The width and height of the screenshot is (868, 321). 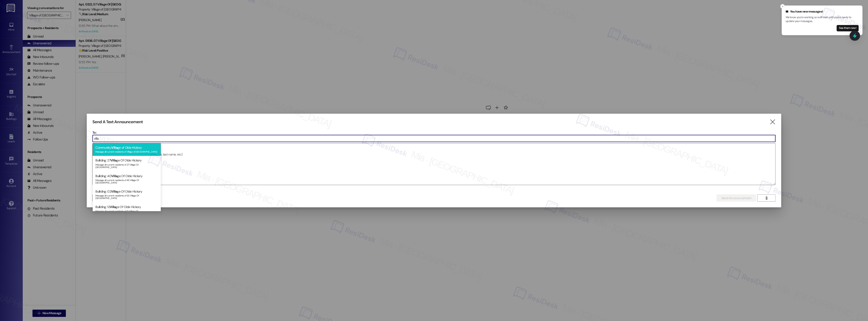 I want to click on p: To:, so click(x=434, y=133).